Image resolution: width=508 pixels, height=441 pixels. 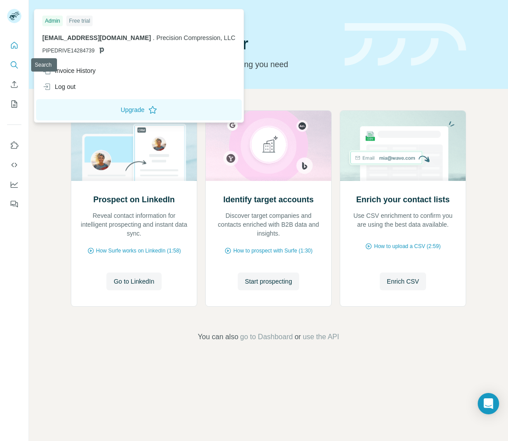 What do you see at coordinates (218, 337) in the screenshot?
I see `span: You can also` at bounding box center [218, 337].